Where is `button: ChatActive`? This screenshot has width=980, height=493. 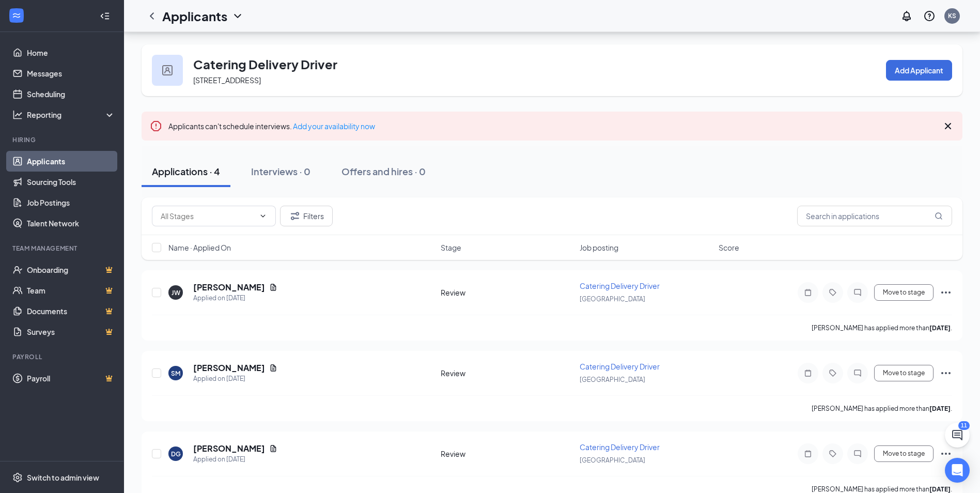 button: ChatActive is located at coordinates (957, 435).